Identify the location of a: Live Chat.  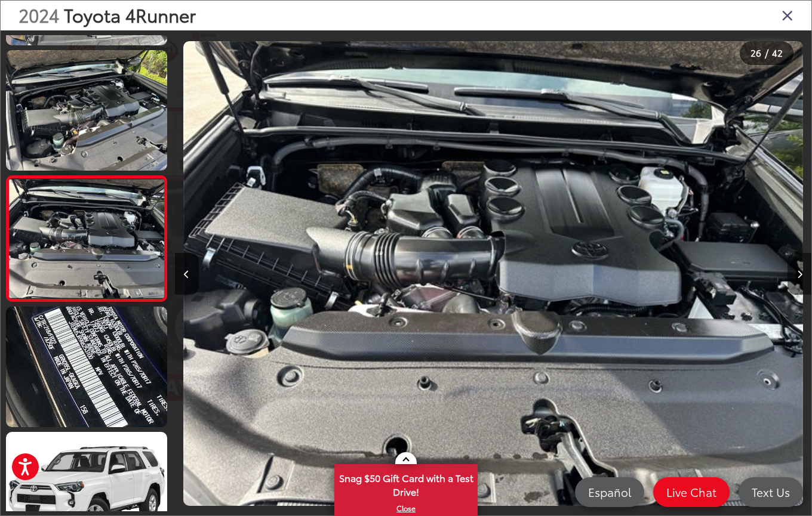
(691, 492).